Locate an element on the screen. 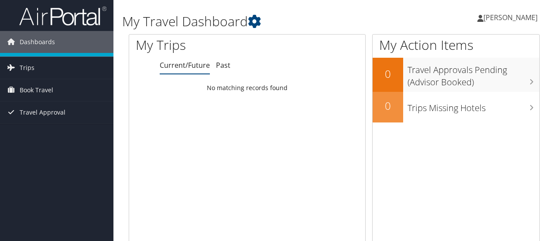 The height and width of the screenshot is (241, 555). a: Past is located at coordinates (223, 65).